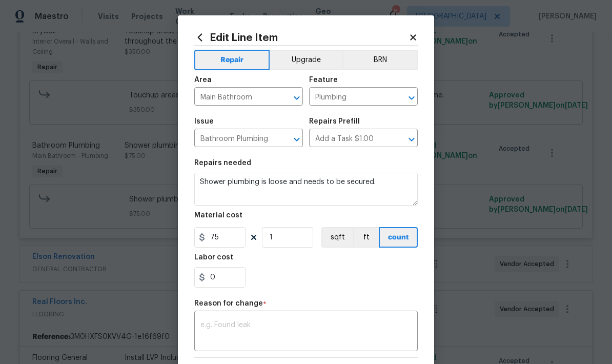 The width and height of the screenshot is (612, 364). What do you see at coordinates (337, 237) in the screenshot?
I see `button: sqft` at bounding box center [337, 237].